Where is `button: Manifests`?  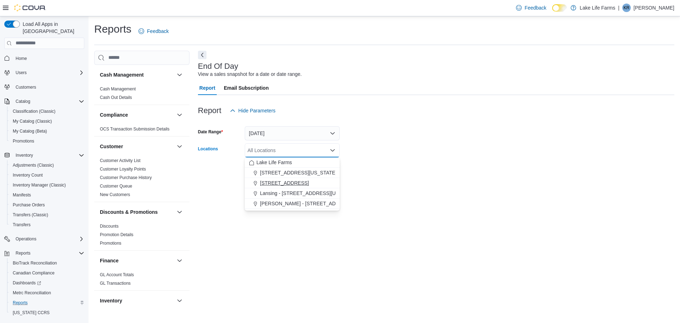 button: Manifests is located at coordinates (47, 195).